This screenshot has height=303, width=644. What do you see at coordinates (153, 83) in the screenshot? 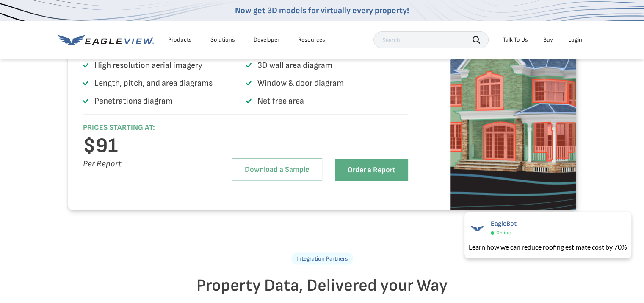
I see `p: Length, pitch, and area diagrams` at bounding box center [153, 83].